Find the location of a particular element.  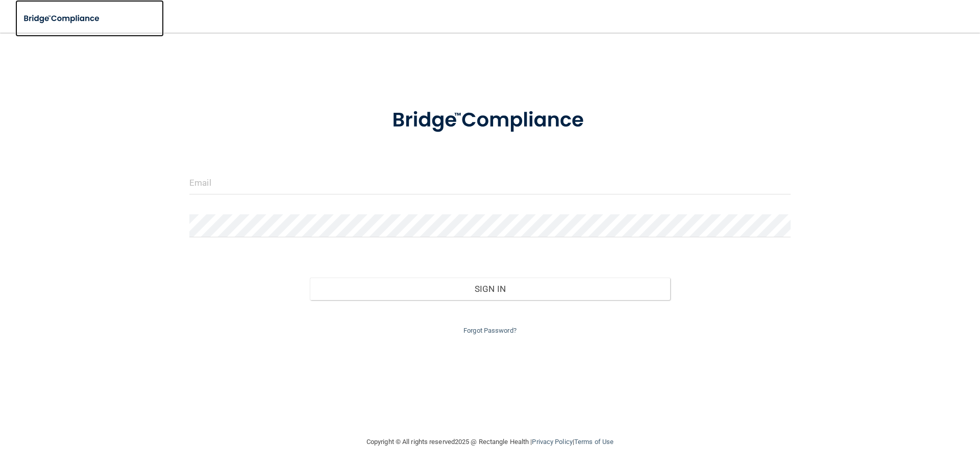

input: Email is located at coordinates (490, 183).